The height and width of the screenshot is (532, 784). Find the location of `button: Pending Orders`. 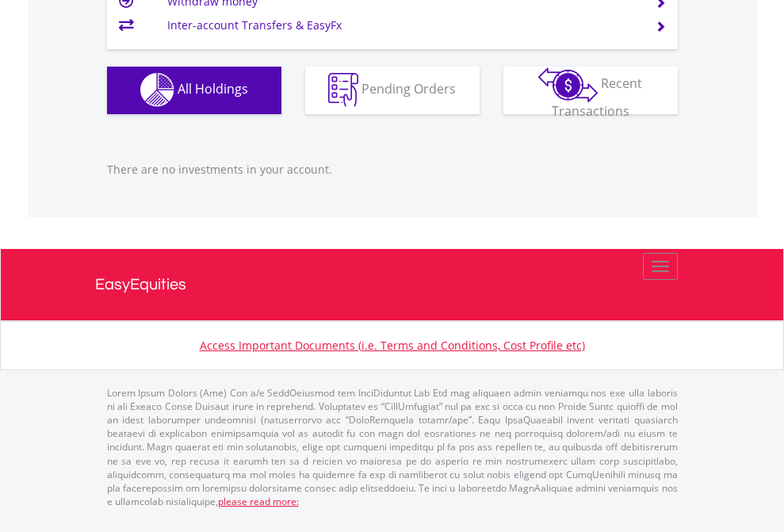

button: Pending Orders is located at coordinates (392, 91).